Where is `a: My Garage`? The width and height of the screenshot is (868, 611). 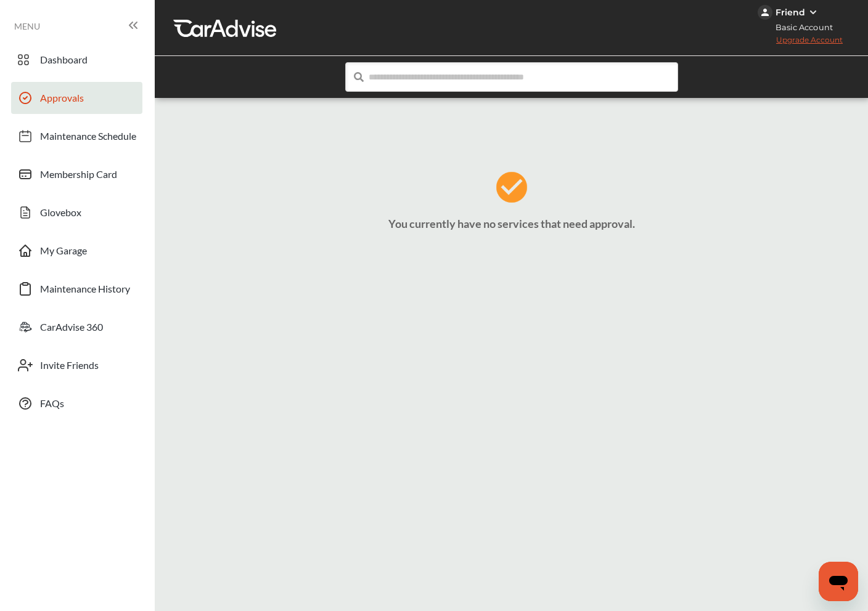
a: My Garage is located at coordinates (77, 251).